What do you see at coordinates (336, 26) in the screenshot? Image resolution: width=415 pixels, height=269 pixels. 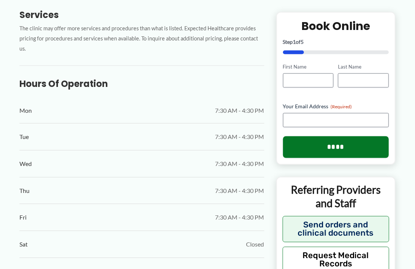 I see `h2: Book Online` at bounding box center [336, 26].